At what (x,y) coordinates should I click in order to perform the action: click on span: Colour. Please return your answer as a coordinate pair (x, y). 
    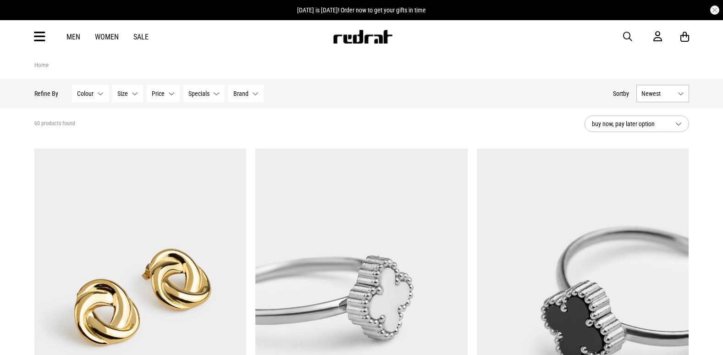
    Looking at the image, I should click on (85, 94).